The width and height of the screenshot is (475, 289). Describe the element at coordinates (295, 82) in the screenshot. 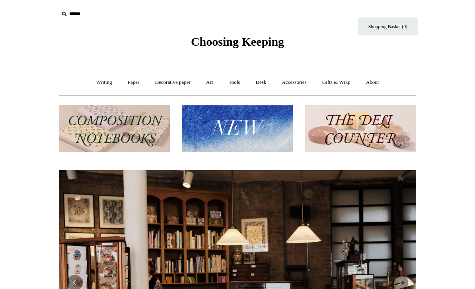

I see `a: Accessories` at that location.